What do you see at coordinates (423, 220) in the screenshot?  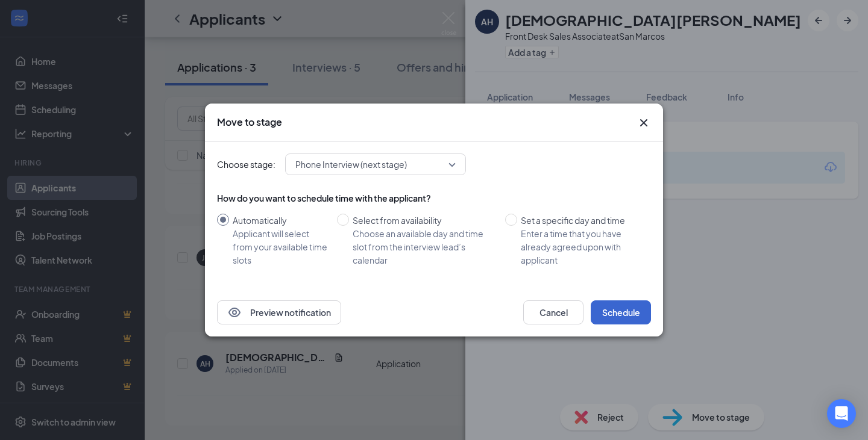 I see `div: Select from availability` at bounding box center [423, 220].